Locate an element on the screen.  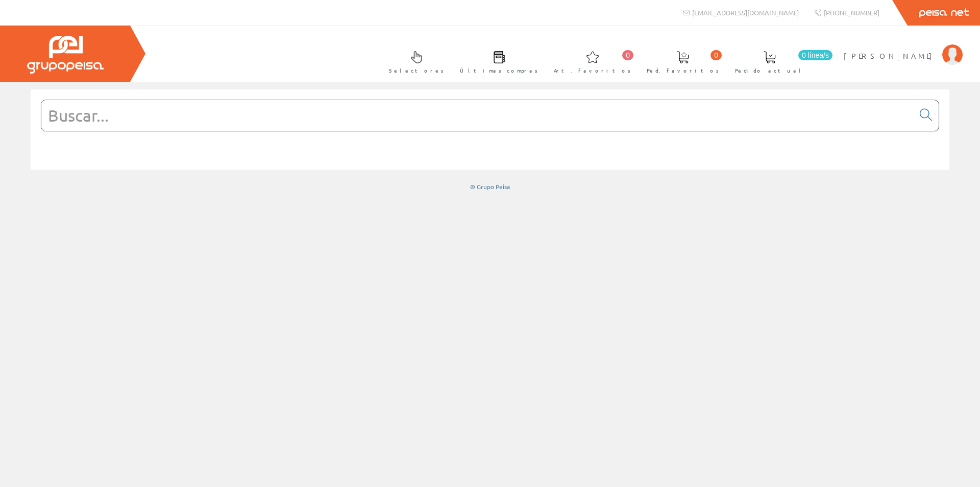
img: Grupo Peisa is located at coordinates (66, 54).